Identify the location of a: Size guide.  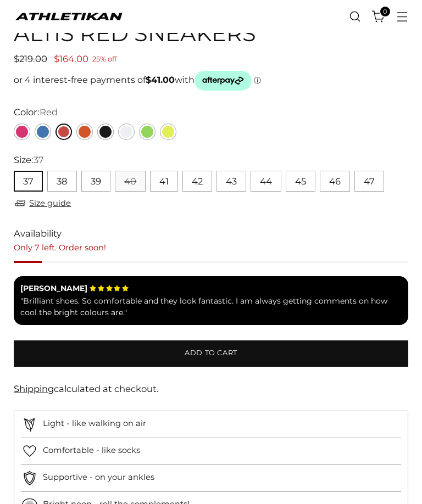
(42, 203).